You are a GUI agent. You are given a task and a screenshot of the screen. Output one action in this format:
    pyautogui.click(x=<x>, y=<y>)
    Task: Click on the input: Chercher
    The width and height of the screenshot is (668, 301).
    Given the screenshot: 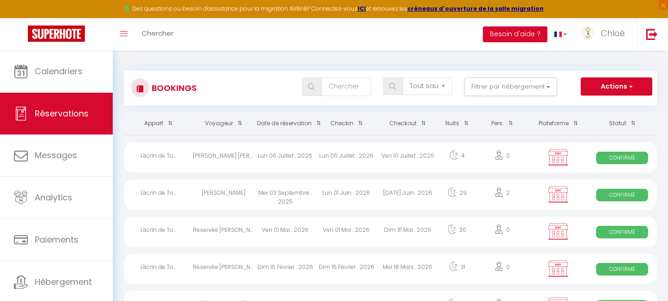 What is the action you would take?
    pyautogui.click(x=346, y=87)
    